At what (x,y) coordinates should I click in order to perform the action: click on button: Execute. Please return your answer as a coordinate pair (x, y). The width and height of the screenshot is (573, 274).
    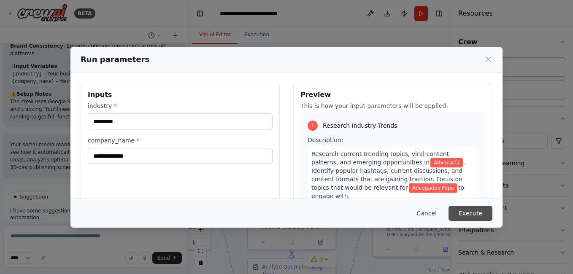
    Looking at the image, I should click on (471, 214).